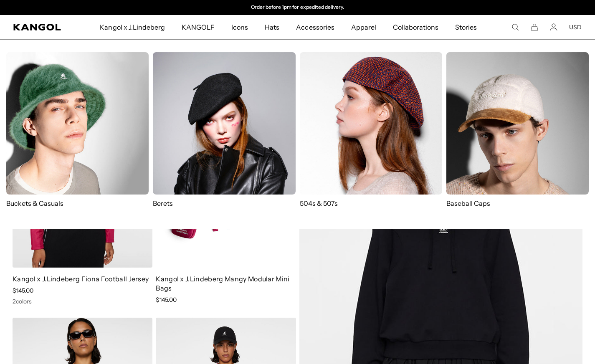  I want to click on span: Collaborations, so click(415, 27).